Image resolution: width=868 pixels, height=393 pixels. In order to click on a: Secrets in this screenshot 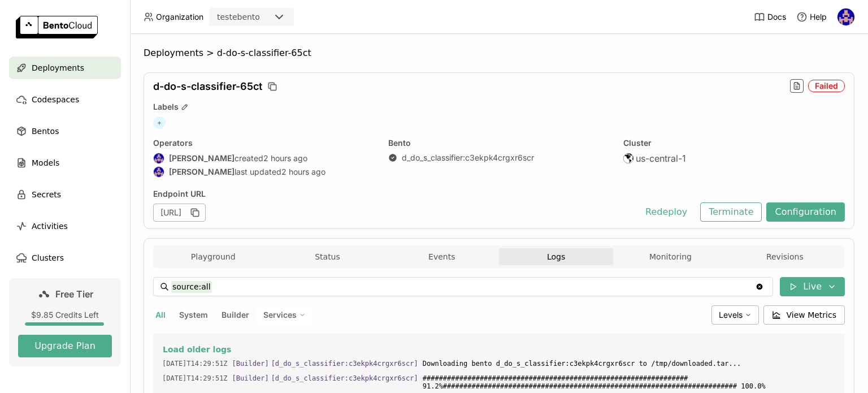, I will do `click(65, 194)`.